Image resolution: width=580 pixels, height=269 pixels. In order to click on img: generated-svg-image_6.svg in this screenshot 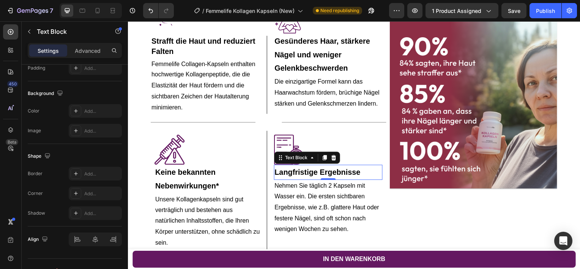, I will do `click(162, 129)`.